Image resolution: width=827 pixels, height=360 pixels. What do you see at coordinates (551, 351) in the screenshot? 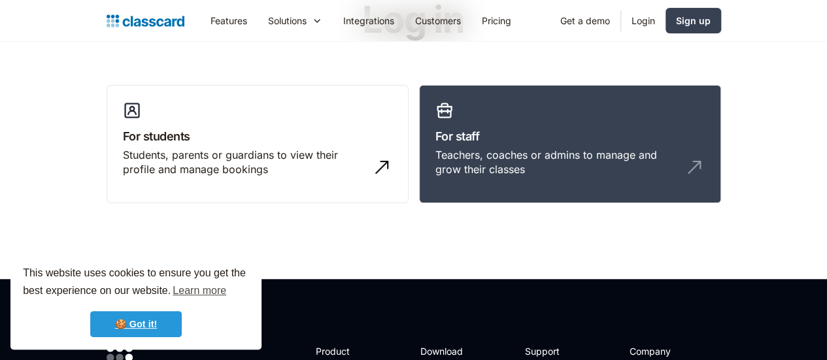
I see `h2: Support` at bounding box center [551, 351].